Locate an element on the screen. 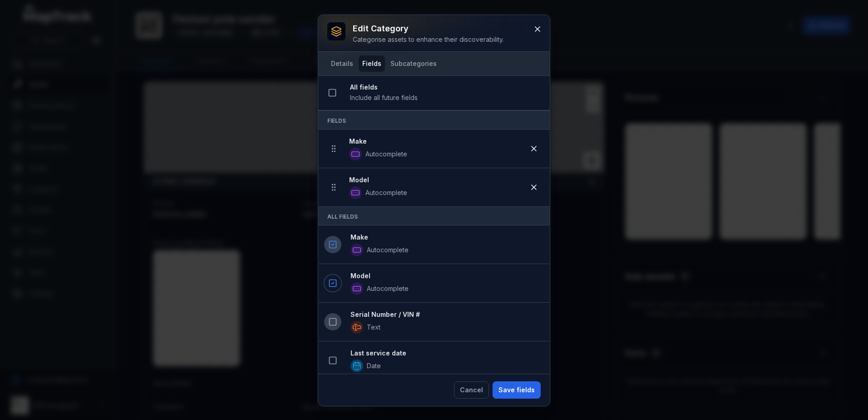  button: Save fields is located at coordinates (517, 390).